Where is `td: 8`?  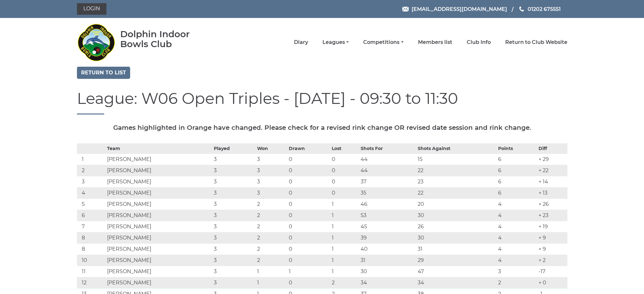
td: 8 is located at coordinates (91, 238).